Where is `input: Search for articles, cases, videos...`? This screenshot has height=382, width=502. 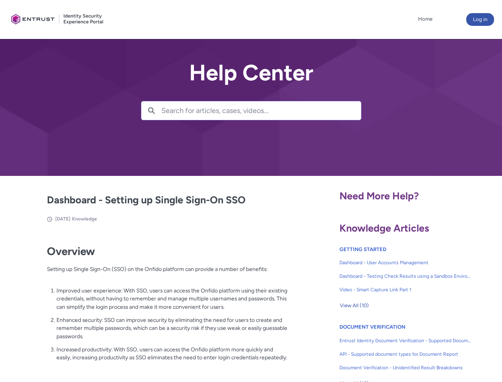 input: Search for articles, cases, videos... is located at coordinates (261, 111).